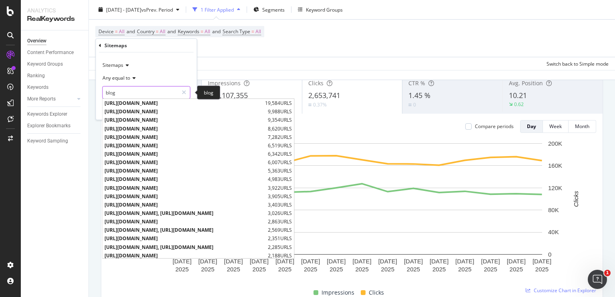 The image size is (615, 297). I want to click on span: 6,007 URLS, so click(280, 162).